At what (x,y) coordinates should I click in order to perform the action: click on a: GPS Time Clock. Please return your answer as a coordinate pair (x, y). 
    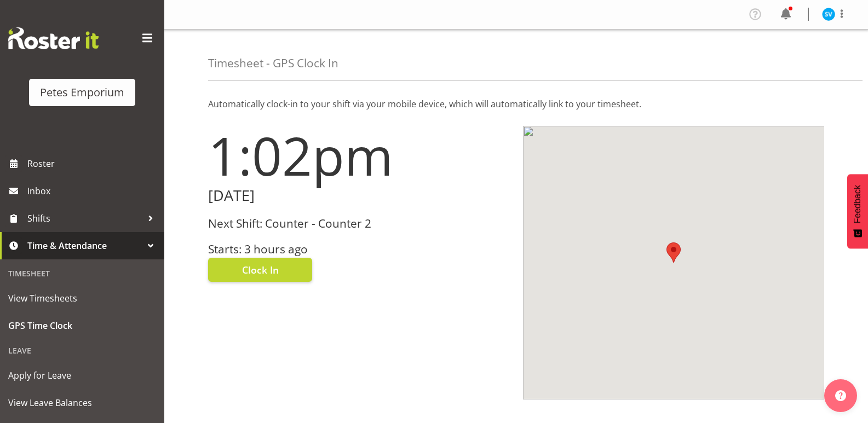
    Looking at the image, I should click on (82, 326).